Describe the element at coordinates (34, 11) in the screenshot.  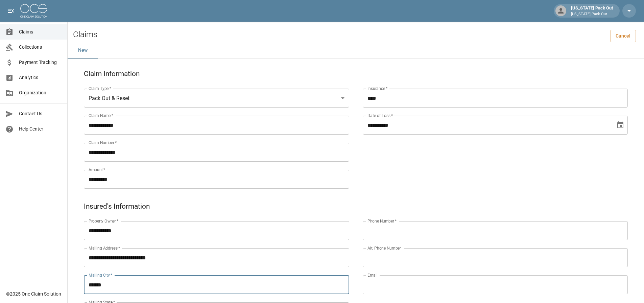
I see `img: ocs-logo-white-transparent.png` at that location.